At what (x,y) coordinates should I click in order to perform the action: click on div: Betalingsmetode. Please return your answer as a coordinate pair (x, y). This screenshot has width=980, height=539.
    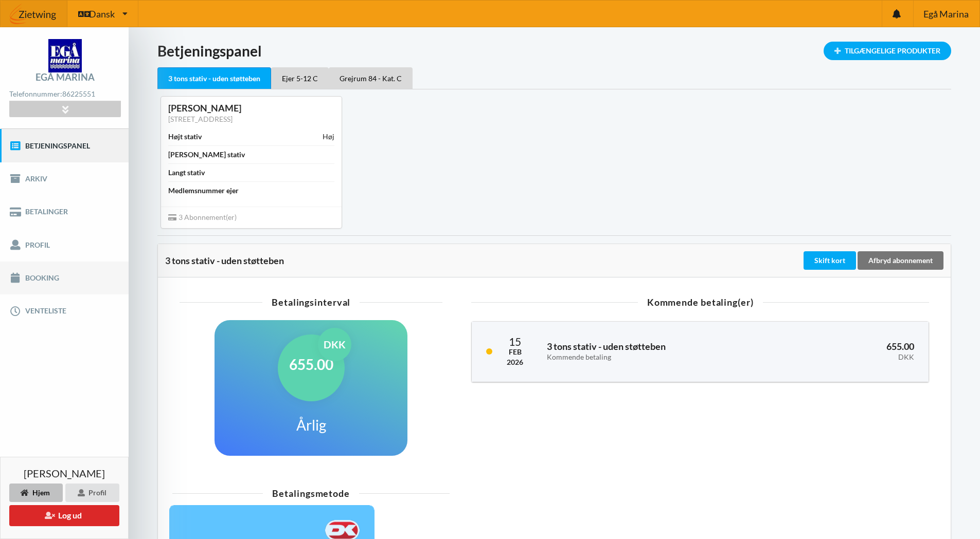
    Looking at the image, I should click on (311, 493).